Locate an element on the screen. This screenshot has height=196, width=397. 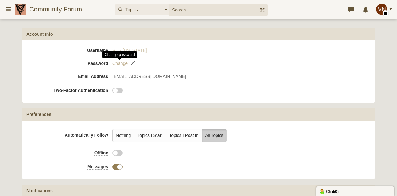
span: Community Forum is located at coordinates (58, 9).